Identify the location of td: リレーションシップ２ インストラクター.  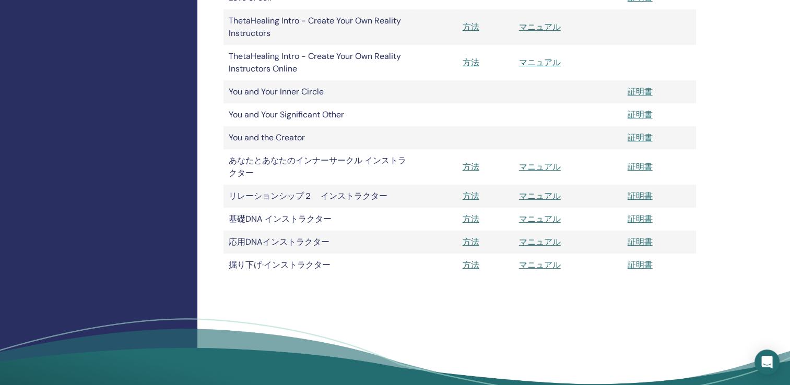
(317, 196).